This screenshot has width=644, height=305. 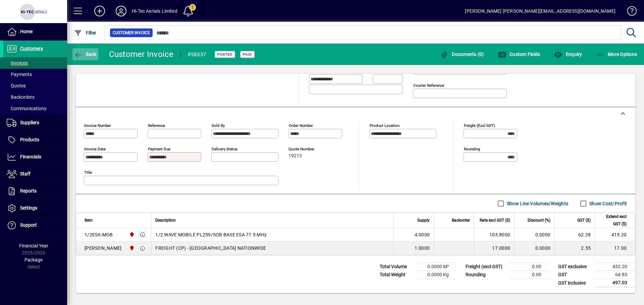 I want to click on mat-label: Freight (excl GST), so click(x=479, y=126).